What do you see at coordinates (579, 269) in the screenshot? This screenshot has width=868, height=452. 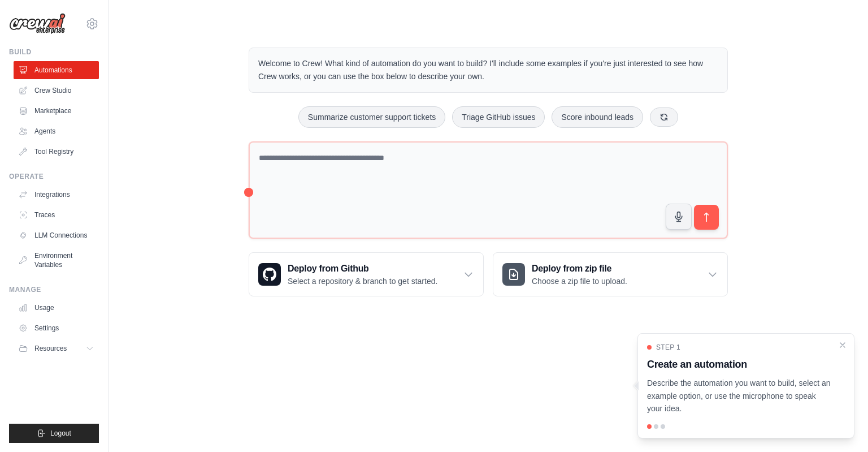 I see `h3: Deploy from zip file` at bounding box center [579, 269].